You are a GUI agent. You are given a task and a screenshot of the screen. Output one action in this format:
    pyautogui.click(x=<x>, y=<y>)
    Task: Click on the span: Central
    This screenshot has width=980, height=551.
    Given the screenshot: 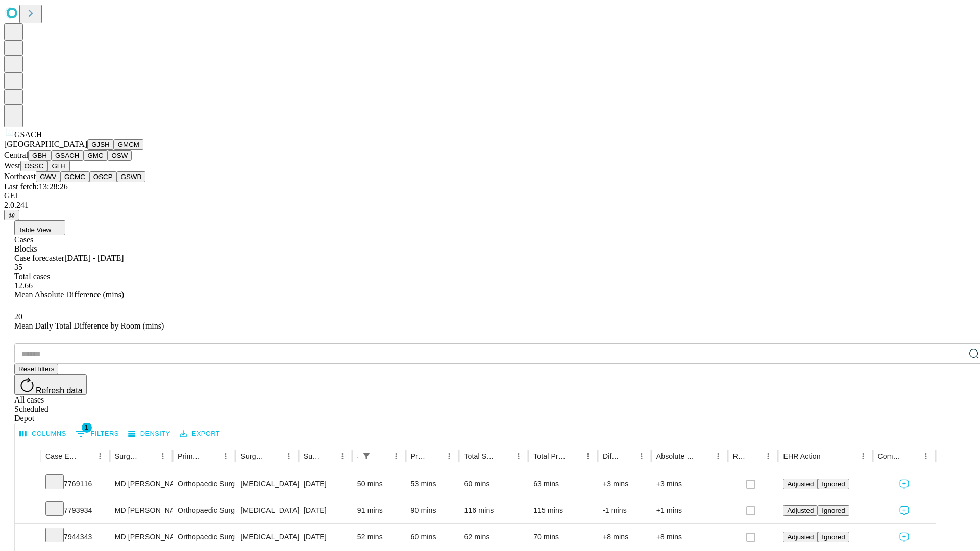 What is the action you would take?
    pyautogui.click(x=16, y=155)
    